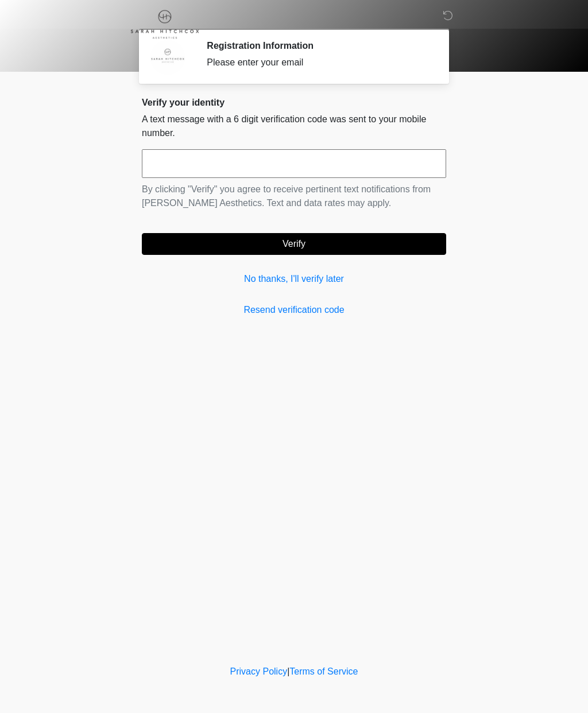 This screenshot has width=588, height=713. I want to click on p: A text message with a 6 digit verification code was sent to your mobile number., so click(294, 126).